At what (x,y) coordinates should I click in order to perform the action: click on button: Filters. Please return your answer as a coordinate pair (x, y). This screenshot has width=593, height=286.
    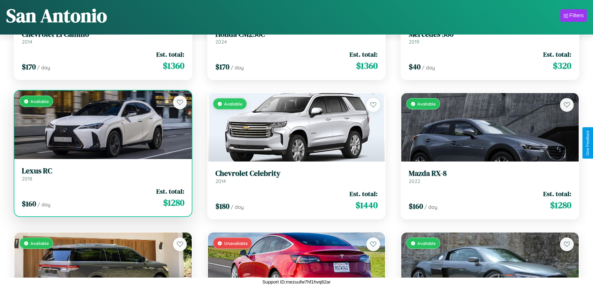
    Looking at the image, I should click on (573, 16).